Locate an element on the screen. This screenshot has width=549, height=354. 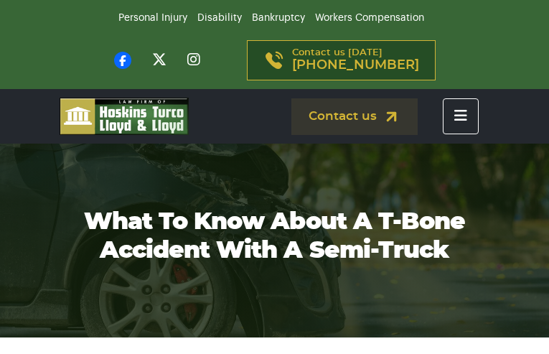
a: Bankruptcy is located at coordinates (278, 18).